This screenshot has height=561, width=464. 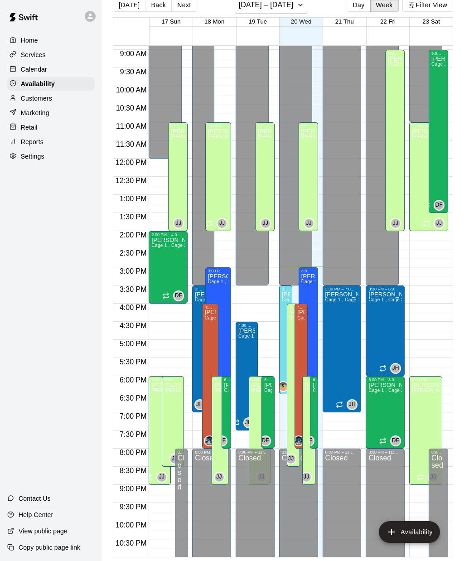 I want to click on p: Services, so click(x=33, y=55).